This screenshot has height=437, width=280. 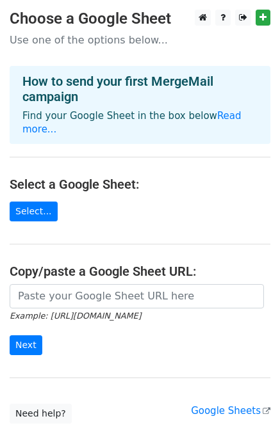 What do you see at coordinates (139, 19) in the screenshot?
I see `h3: Choose a Google Sheet` at bounding box center [139, 19].